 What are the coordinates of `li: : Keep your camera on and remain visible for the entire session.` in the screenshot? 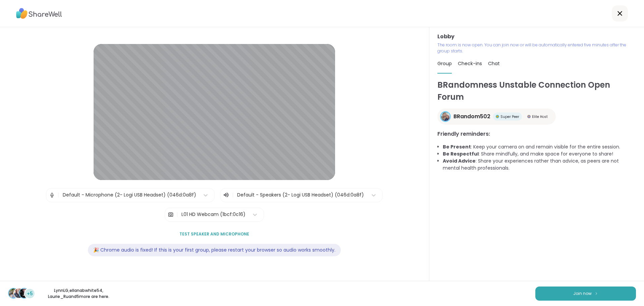 It's located at (540, 147).